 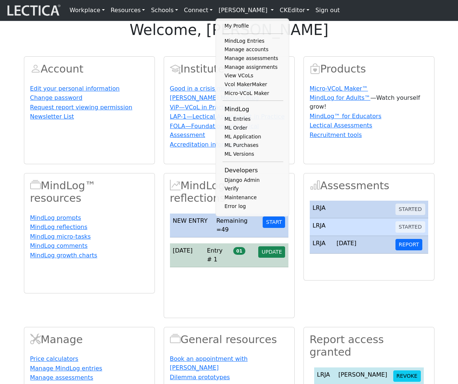 What do you see at coordinates (253, 50) in the screenshot?
I see `a: Manage accounts` at bounding box center [253, 50].